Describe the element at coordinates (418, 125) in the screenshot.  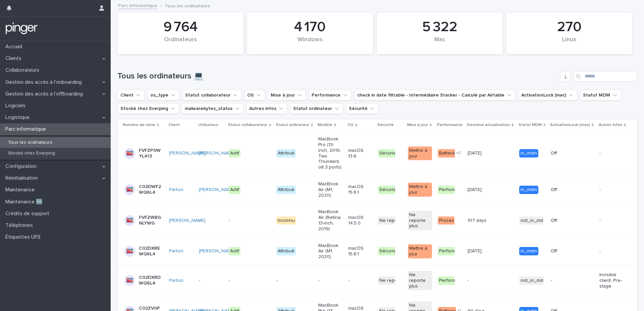
I see `p: Mise à jour` at that location.